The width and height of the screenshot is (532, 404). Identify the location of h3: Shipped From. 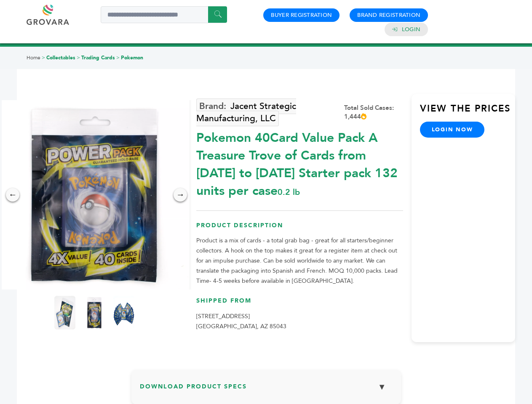
(300, 304).